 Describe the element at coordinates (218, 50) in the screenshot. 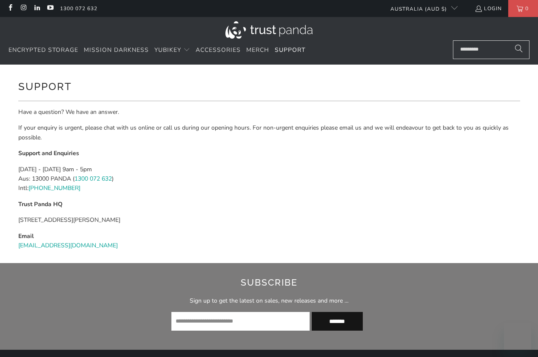

I see `span: Accessories` at that location.